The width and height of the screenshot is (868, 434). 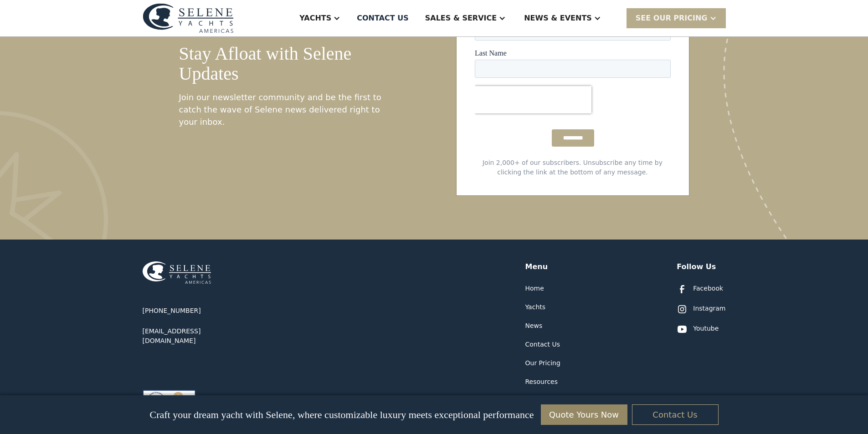 What do you see at coordinates (542, 382) in the screenshot?
I see `div: Resources` at bounding box center [542, 382].